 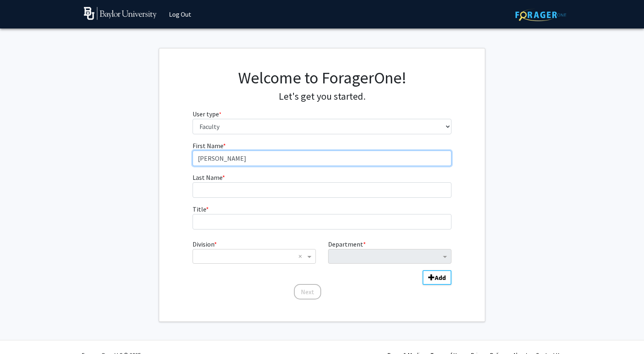 I want to click on span: Last Name, so click(x=207, y=177).